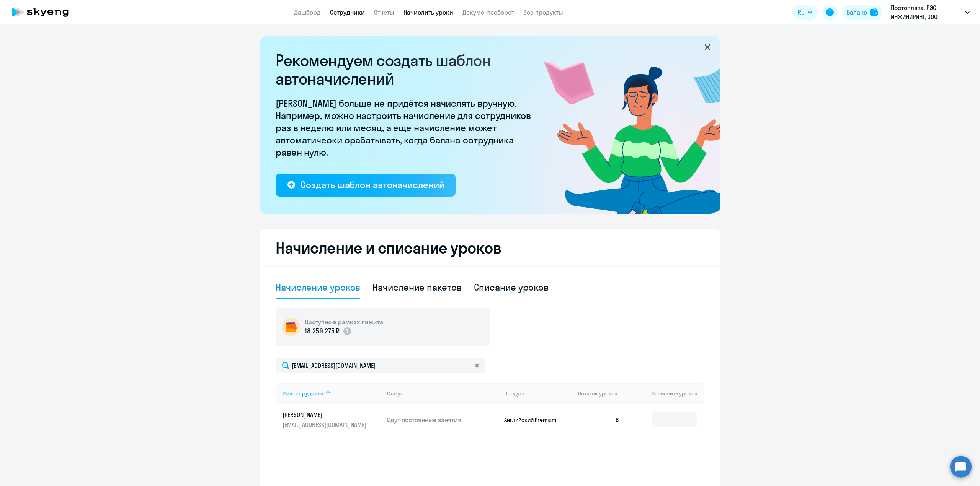 The height and width of the screenshot is (486, 980). Describe the element at coordinates (532, 420) in the screenshot. I see `p: Английский Premium` at that location.